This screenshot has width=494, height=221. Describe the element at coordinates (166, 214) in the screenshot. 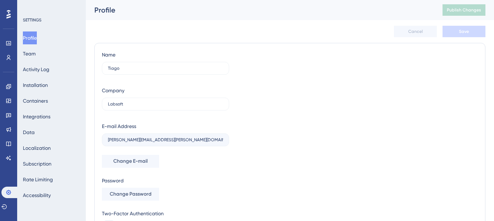

I see `div: Two-Factor Authentication` at that location.